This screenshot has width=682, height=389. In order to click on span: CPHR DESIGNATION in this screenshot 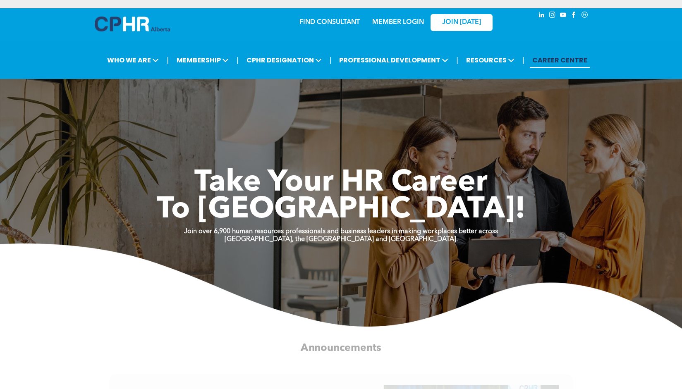, I will do `click(284, 60)`.